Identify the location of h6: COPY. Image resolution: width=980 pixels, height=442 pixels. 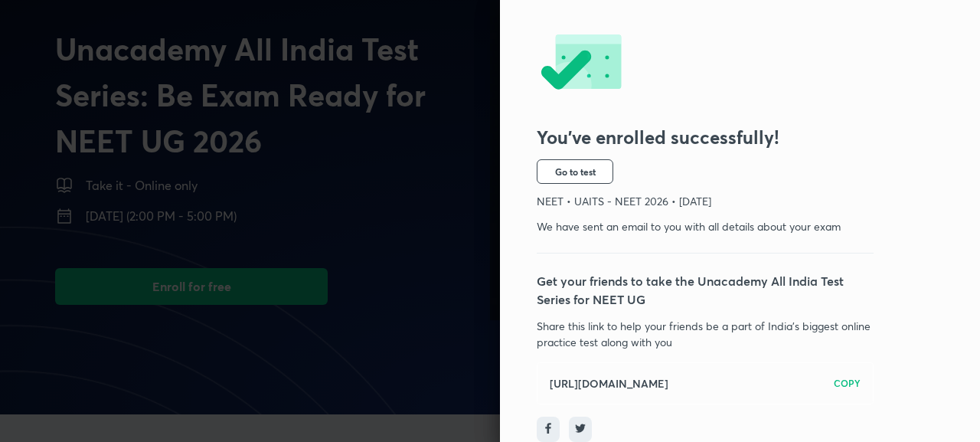
(847, 383).